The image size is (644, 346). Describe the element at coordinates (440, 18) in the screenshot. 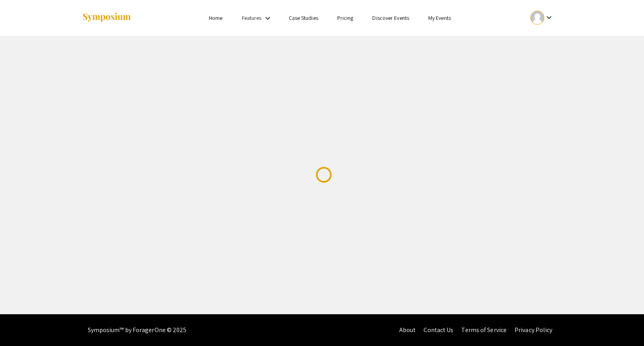

I see `a: My Events` at that location.